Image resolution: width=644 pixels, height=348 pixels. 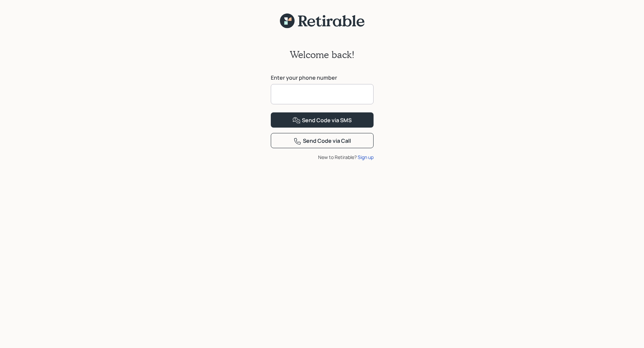 What do you see at coordinates (322, 141) in the screenshot?
I see `button: Send Code via Call` at bounding box center [322, 141].